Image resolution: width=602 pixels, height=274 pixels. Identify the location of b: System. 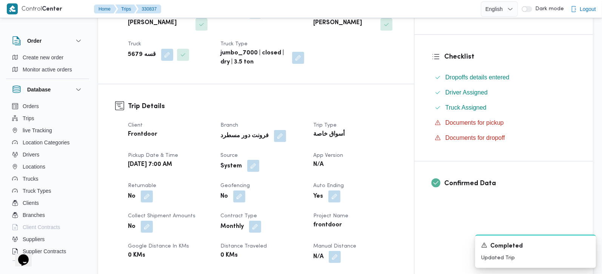
(231, 166).